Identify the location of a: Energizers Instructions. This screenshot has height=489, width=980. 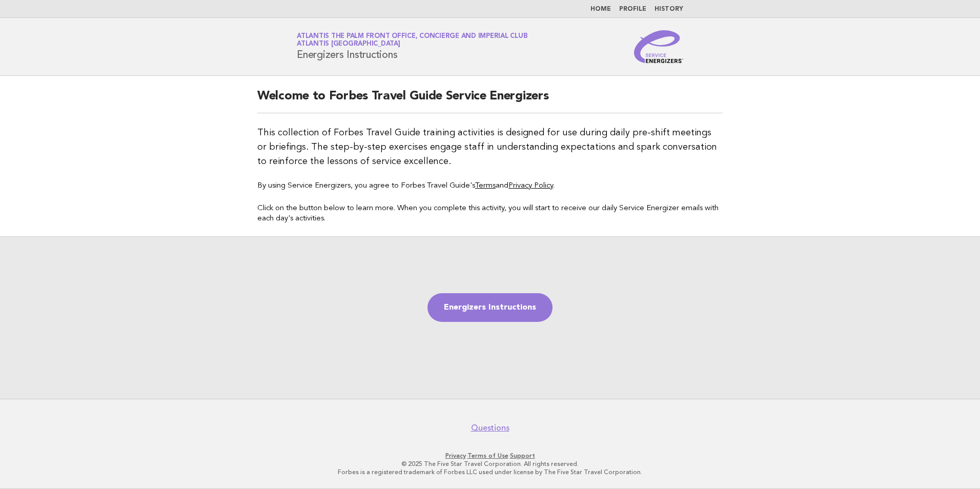
(490, 308).